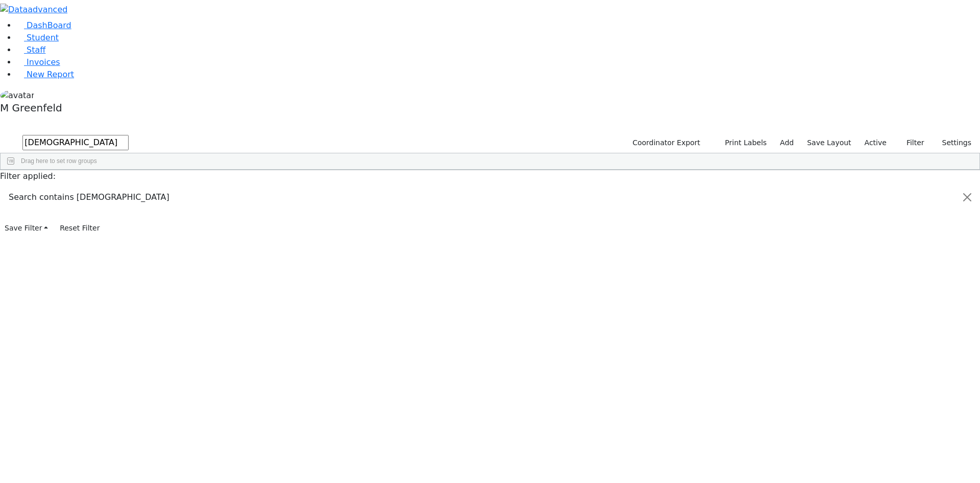 This screenshot has width=980, height=483. What do you see at coordinates (76, 143) in the screenshot?
I see `input: Search` at bounding box center [76, 143].